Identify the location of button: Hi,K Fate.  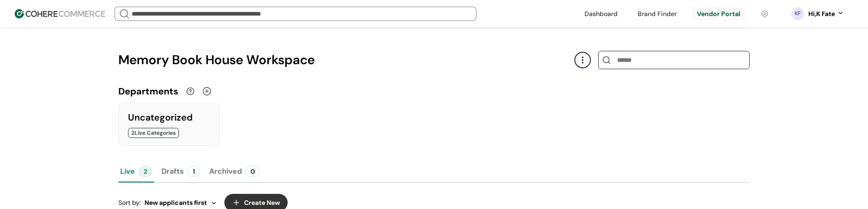
(826, 14).